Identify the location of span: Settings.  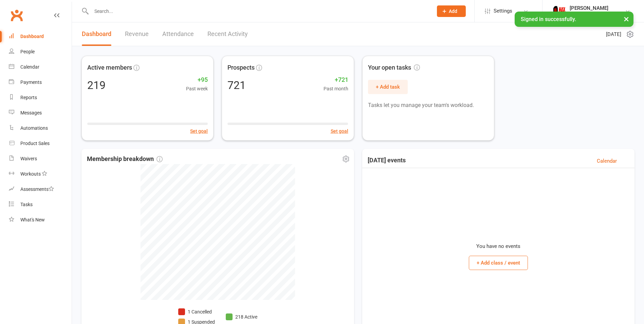
(503, 11).